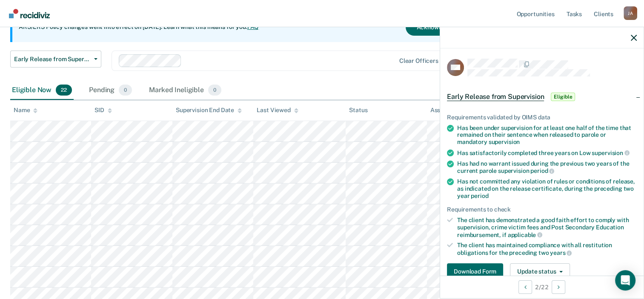 The image size is (644, 299). I want to click on div: J A, so click(630, 13).